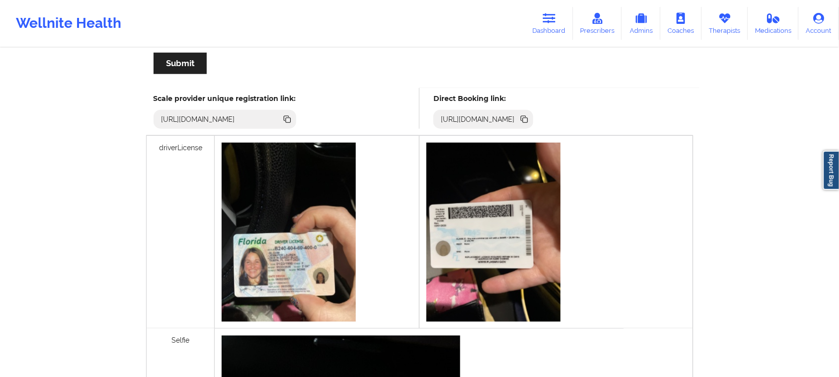 Image resolution: width=839 pixels, height=377 pixels. What do you see at coordinates (831, 170) in the screenshot?
I see `a: Report Bug` at bounding box center [831, 170].